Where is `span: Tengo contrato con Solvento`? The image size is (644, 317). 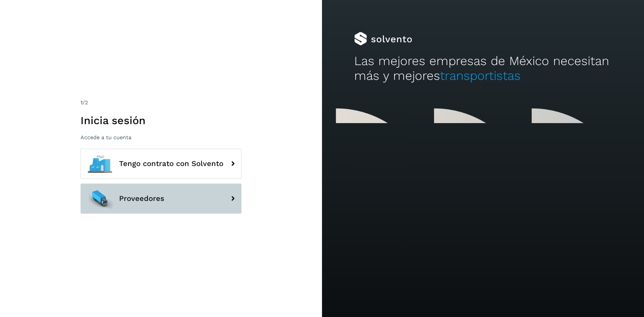 span: Tengo contrato con Solvento is located at coordinates (171, 163).